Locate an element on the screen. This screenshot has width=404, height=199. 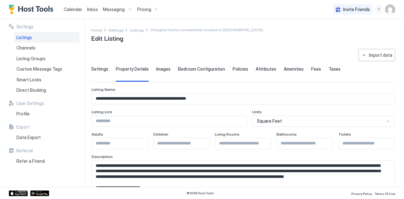
div: menu is located at coordinates (379, 9).